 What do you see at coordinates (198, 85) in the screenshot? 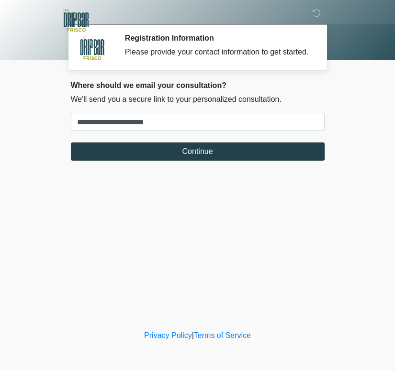
I see `h2: Where should we email your consultation?` at bounding box center [198, 85].